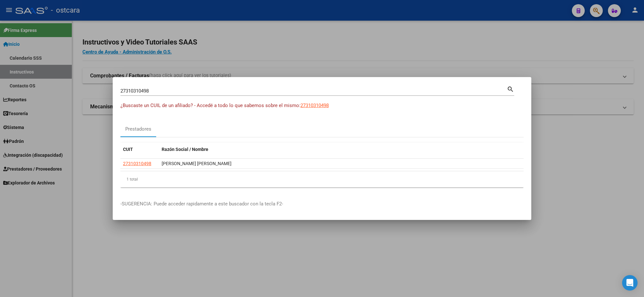 Image resolution: width=644 pixels, height=297 pixels. I want to click on div: Open Intercom Messenger, so click(630, 283).